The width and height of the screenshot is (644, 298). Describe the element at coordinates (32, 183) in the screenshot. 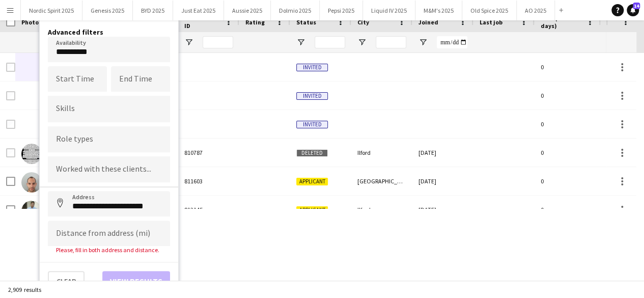

I see `img: [2] Bradley Black` at that location.